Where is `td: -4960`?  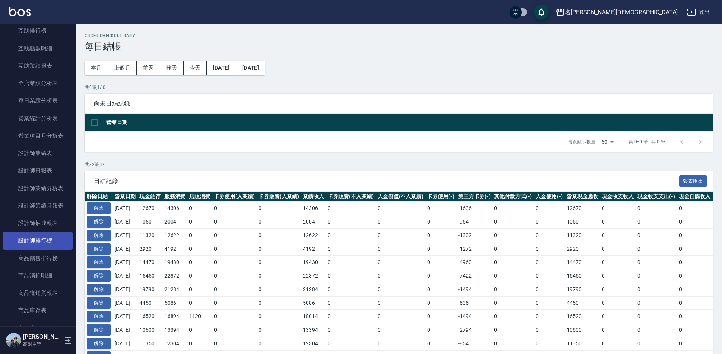
td: -4960 is located at coordinates (474, 262).